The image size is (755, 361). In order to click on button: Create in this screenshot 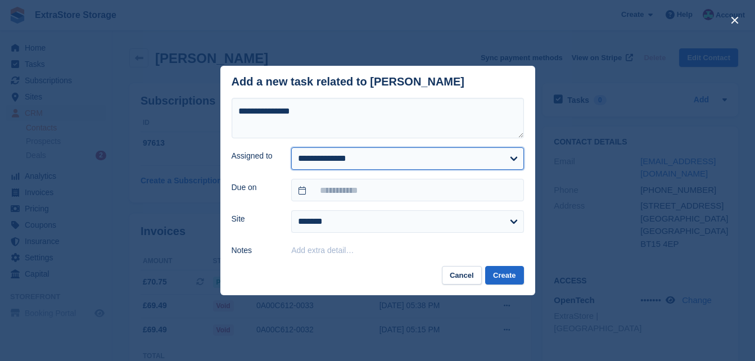, I will do `click(504, 275)`.